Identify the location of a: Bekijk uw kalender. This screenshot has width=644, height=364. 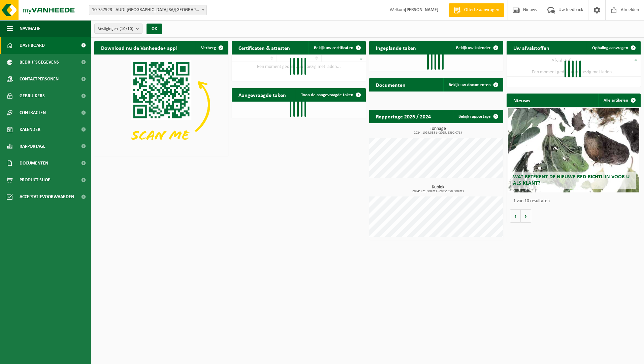
(477, 48).